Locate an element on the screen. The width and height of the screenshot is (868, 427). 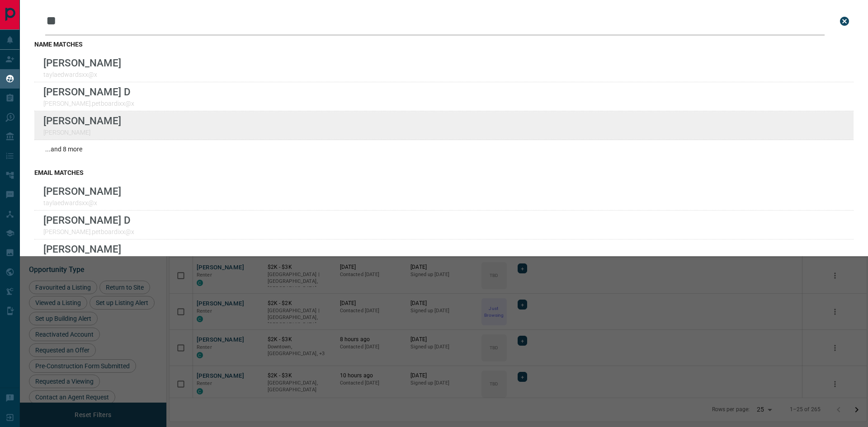
div: ...and 8 more is located at coordinates (444, 149).